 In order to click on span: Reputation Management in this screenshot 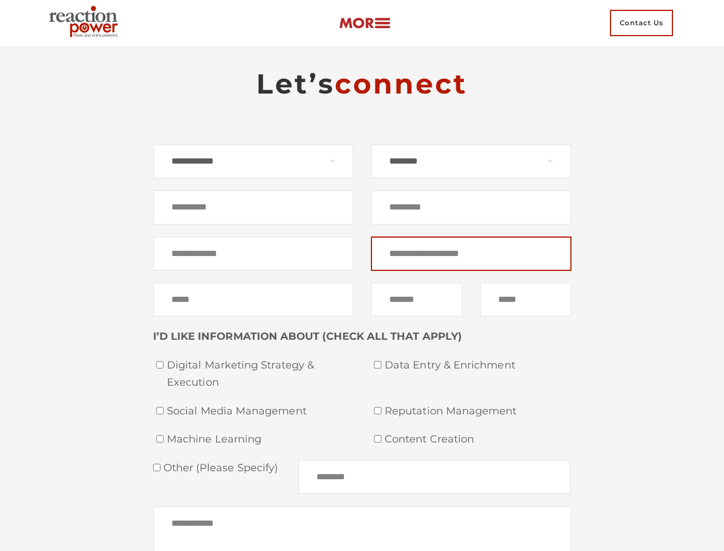, I will do `click(478, 411)`.